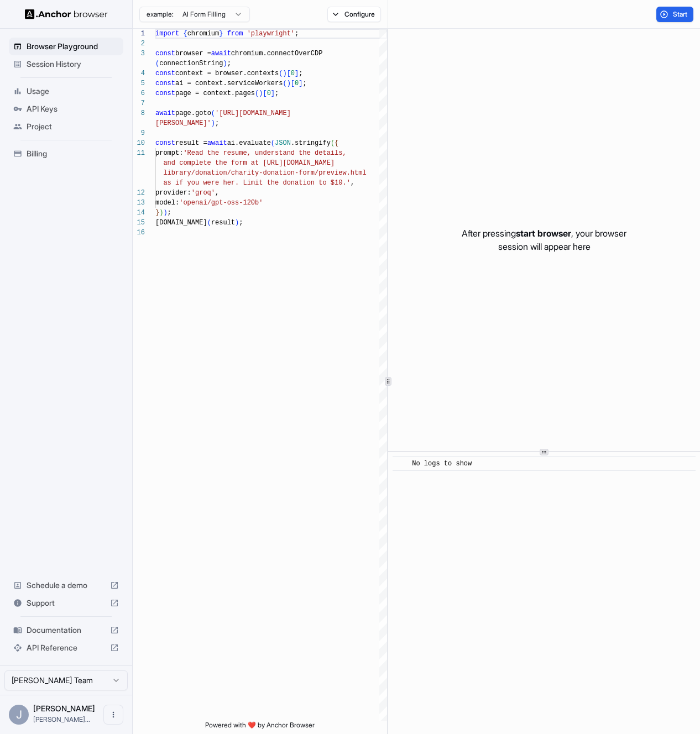 The width and height of the screenshot is (700, 734). What do you see at coordinates (72, 47) in the screenshot?
I see `span: Browser Playground` at bounding box center [72, 47].